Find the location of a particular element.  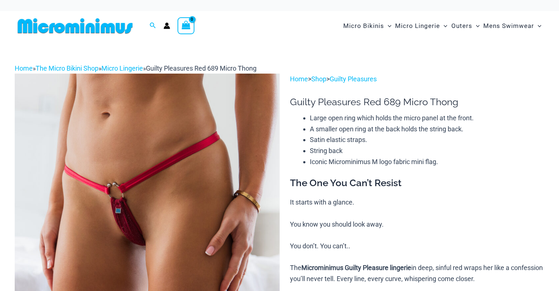

a: OutersMenu ToggleMenu Toggle is located at coordinates (466, 26).